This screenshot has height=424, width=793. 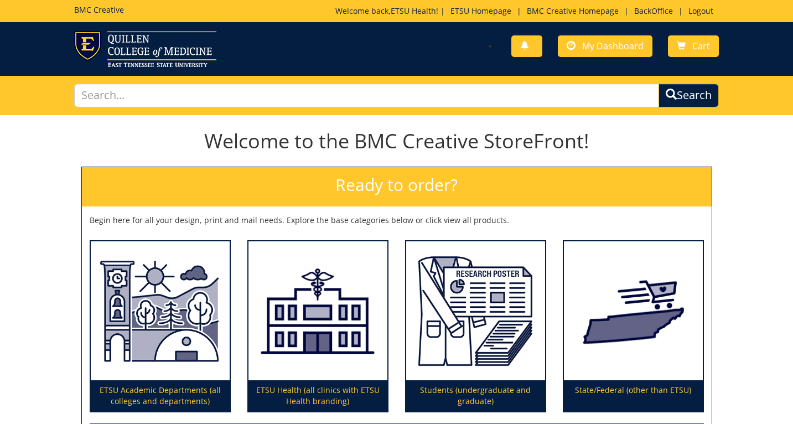 What do you see at coordinates (476, 311) in the screenshot?
I see `img: Students (undergraduate and graduate)` at bounding box center [476, 311].